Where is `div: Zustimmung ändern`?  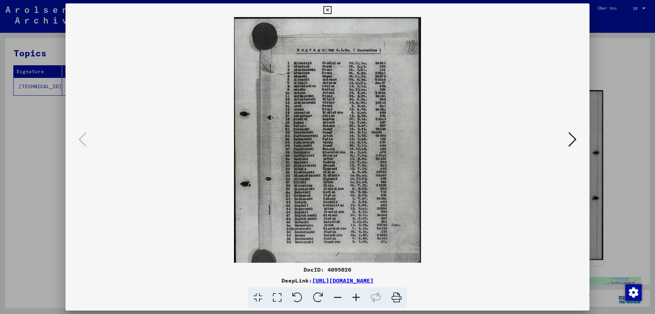
div: Zustimmung ändern is located at coordinates (633, 292).